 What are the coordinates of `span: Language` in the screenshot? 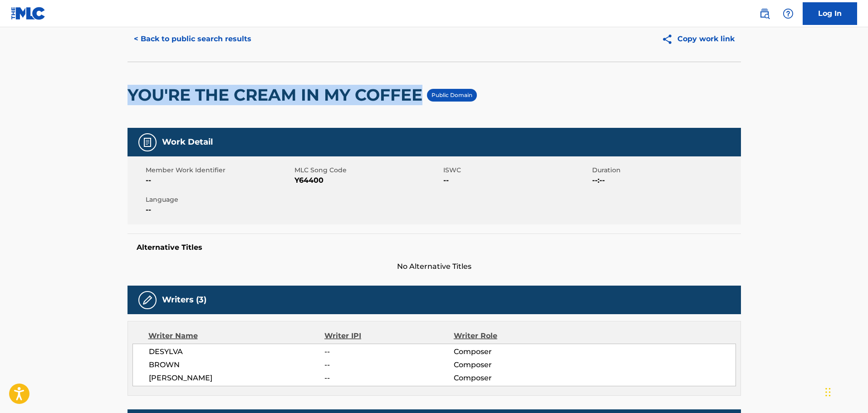 It's located at (218, 199).